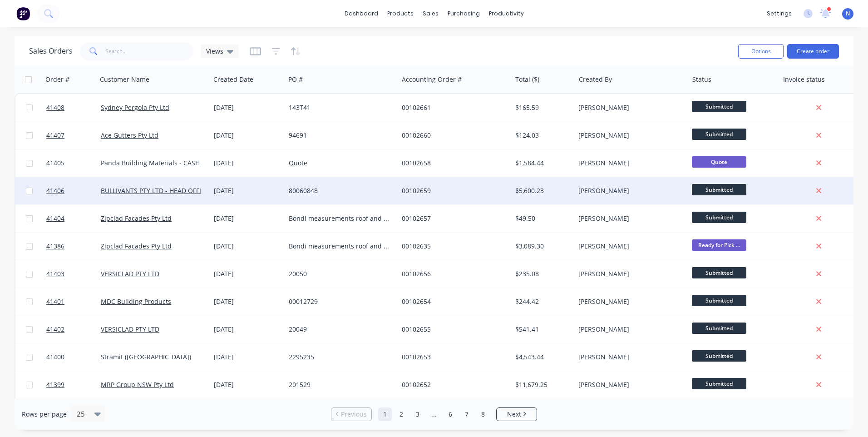 This screenshot has height=437, width=868. Describe the element at coordinates (55, 246) in the screenshot. I see `span: 41386` at that location.